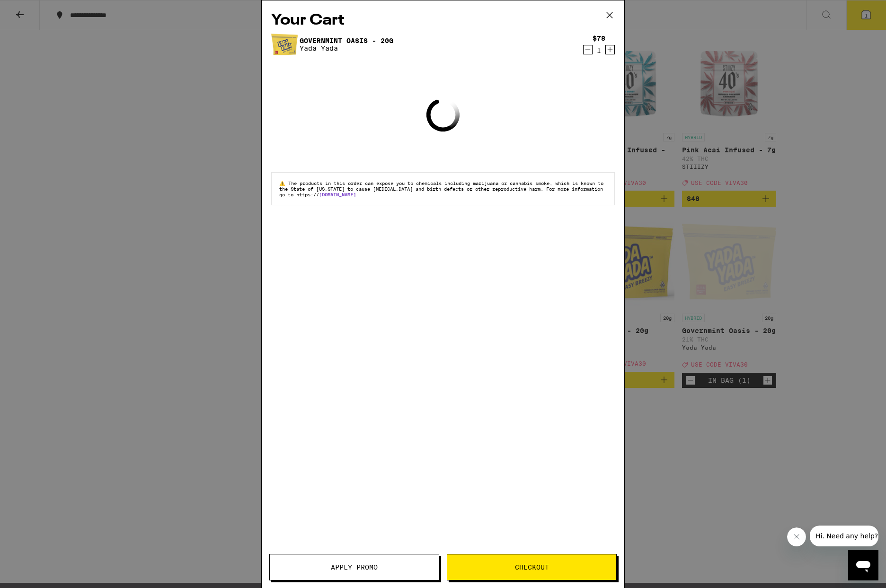 The width and height of the screenshot is (886, 588). I want to click on h2: Your Cart, so click(443, 20).